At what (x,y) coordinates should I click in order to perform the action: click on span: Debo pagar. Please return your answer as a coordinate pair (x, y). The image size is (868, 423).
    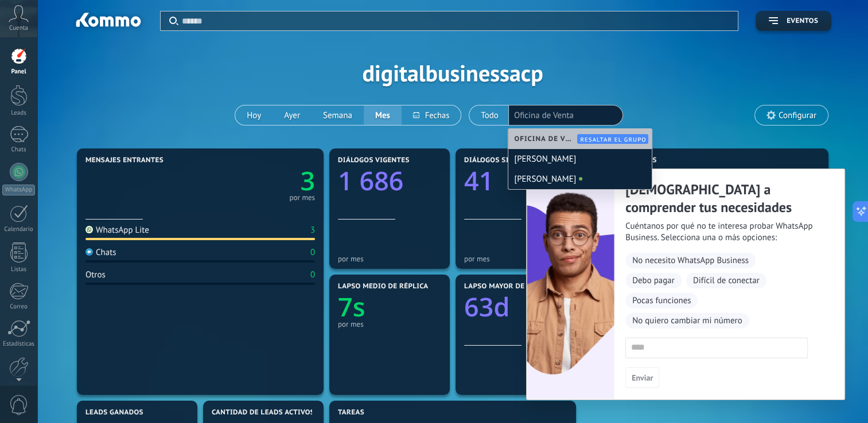
    Looking at the image, I should click on (653, 280).